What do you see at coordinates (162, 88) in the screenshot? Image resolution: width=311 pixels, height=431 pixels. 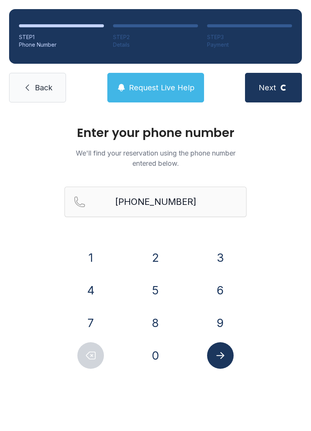 I see `span: Request Live Help` at bounding box center [162, 88].